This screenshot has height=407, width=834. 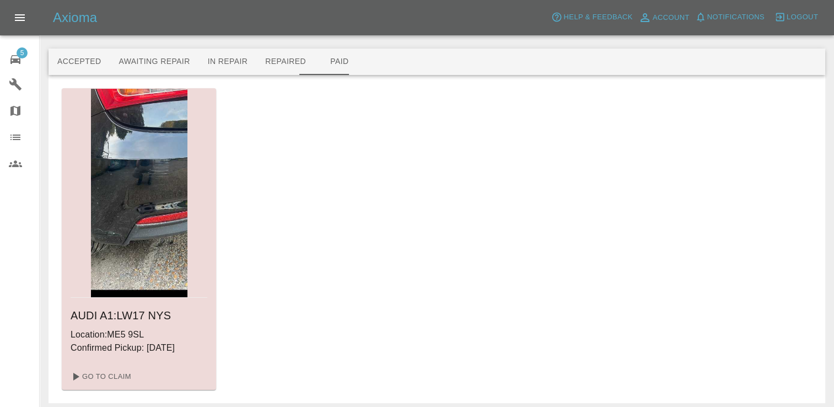 What do you see at coordinates (75, 18) in the screenshot?
I see `h5: Axioma` at bounding box center [75, 18].